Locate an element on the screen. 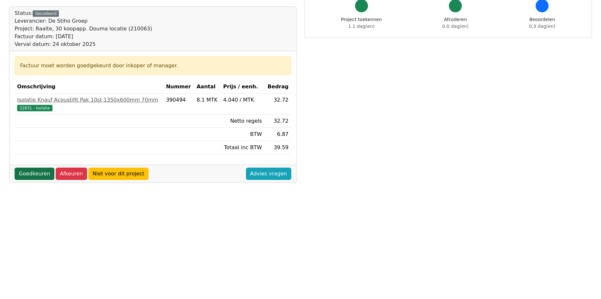  div: Gecodeerd is located at coordinates (46, 14).